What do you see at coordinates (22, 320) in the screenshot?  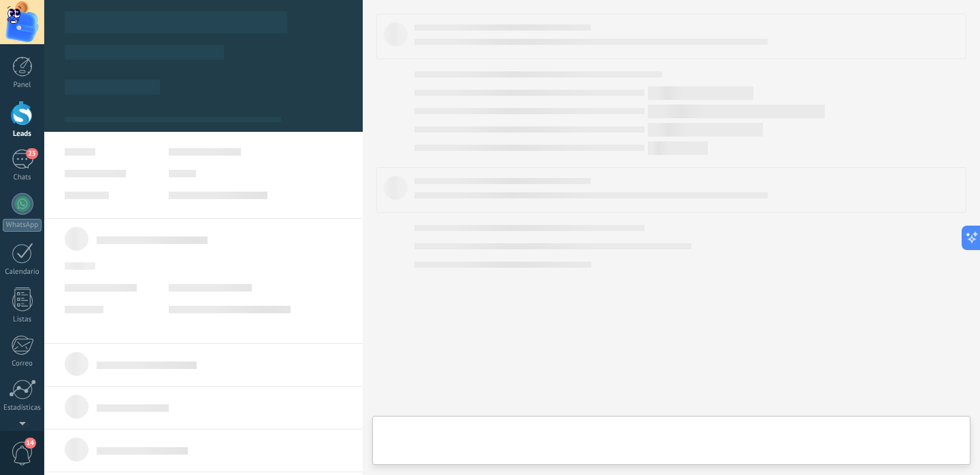 I see `div: Listas` at bounding box center [22, 320].